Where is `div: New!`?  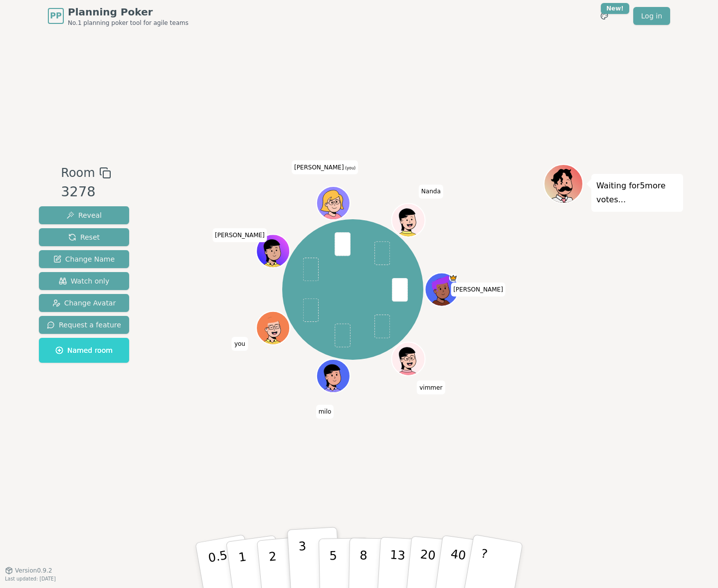
div: New! is located at coordinates (614, 9).